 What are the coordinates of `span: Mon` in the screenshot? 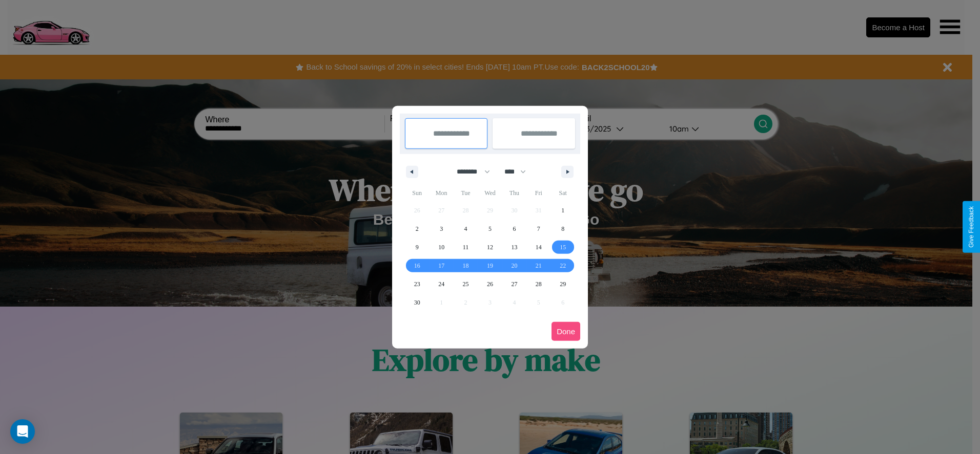 It's located at (440, 193).